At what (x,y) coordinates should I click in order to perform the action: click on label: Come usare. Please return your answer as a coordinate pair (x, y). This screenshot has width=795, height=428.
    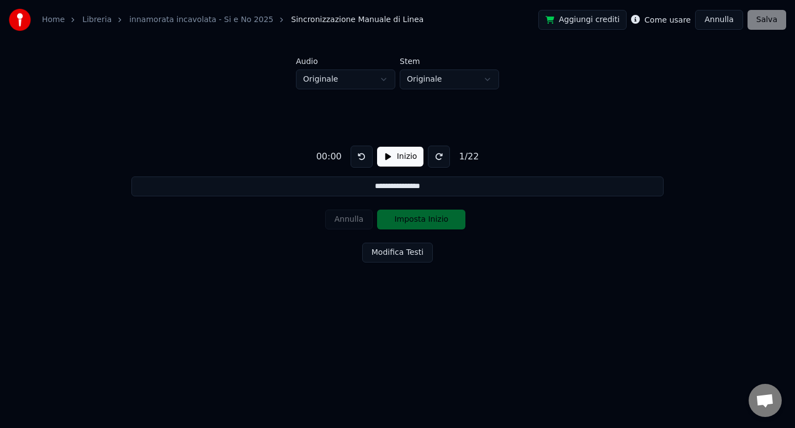
    Looking at the image, I should click on (667, 20).